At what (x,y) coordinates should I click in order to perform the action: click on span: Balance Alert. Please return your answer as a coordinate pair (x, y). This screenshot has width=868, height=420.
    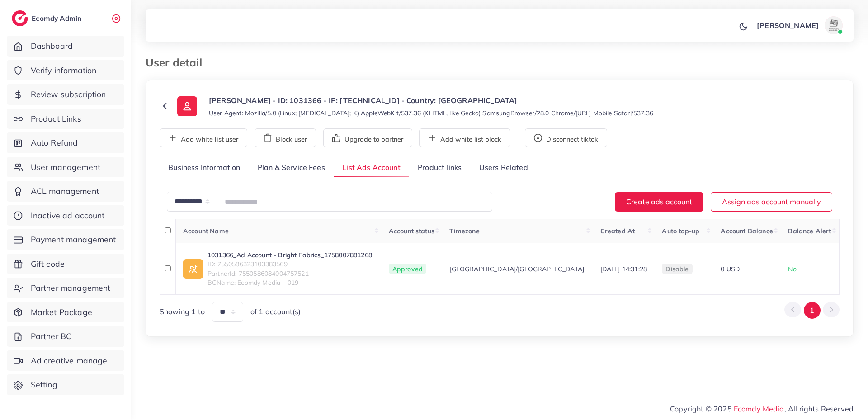
    Looking at the image, I should click on (809, 231).